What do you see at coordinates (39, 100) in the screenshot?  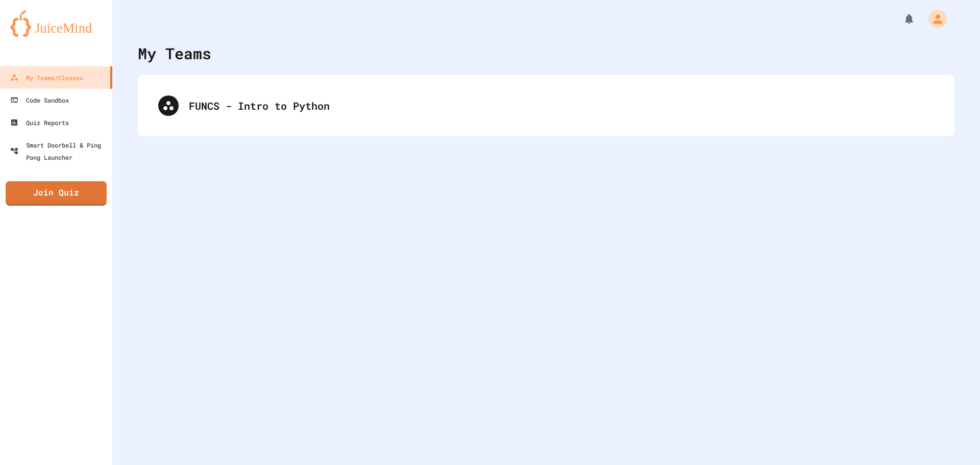 I see `div: Code Sandbox` at bounding box center [39, 100].